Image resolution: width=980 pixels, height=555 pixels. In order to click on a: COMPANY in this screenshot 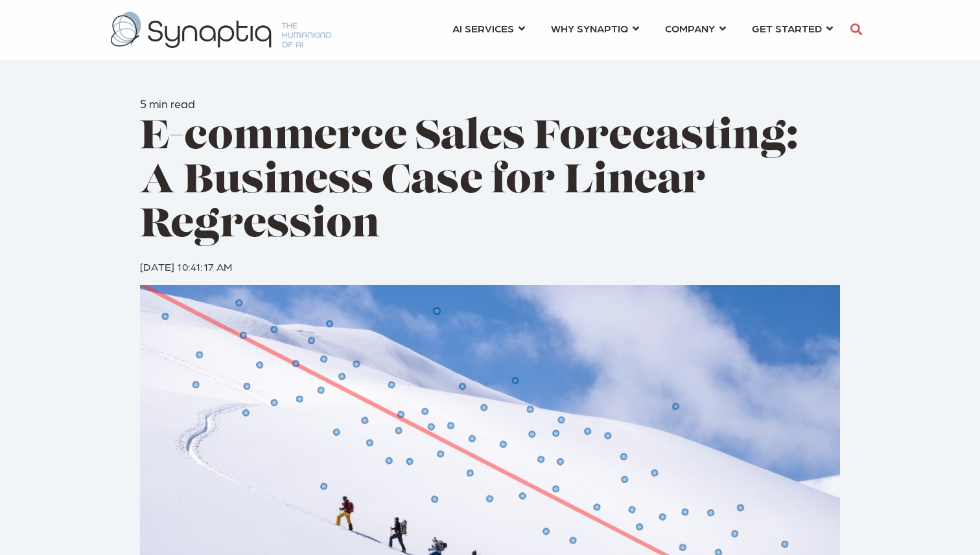, I will do `click(695, 28)`.